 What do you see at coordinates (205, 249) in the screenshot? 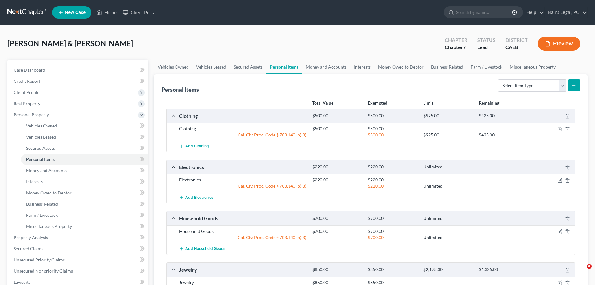
I see `span: Add Household Goods` at bounding box center [205, 249].